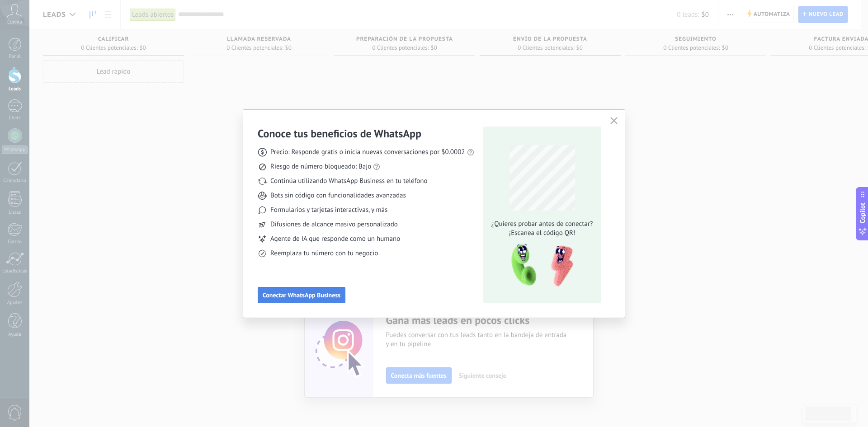 The image size is (868, 427). Describe the element at coordinates (368, 152) in the screenshot. I see `span: Precio: Responde gratis o inicia nuevas conversaciones por $0.0002` at that location.